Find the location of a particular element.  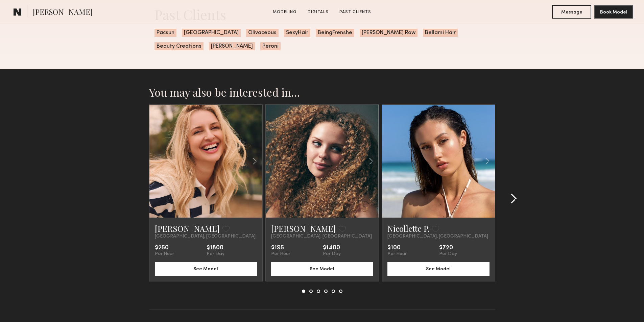

a: Nicollette P. is located at coordinates (408, 229).